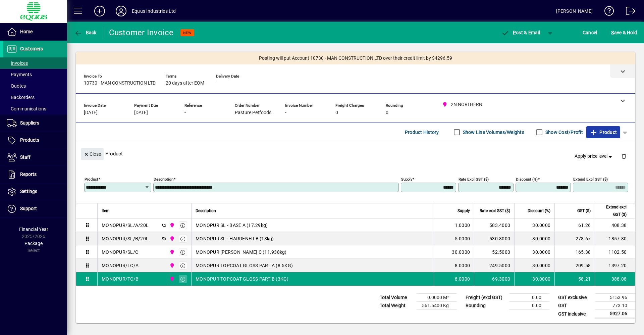 The width and height of the screenshot is (644, 335). Describe the element at coordinates (606, 12) in the screenshot. I see `a: Knowledge Base` at that location.